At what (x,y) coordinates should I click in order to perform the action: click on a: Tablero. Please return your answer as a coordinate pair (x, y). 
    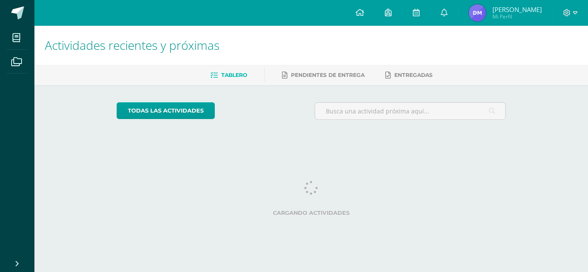
    Looking at the image, I should click on (229, 75).